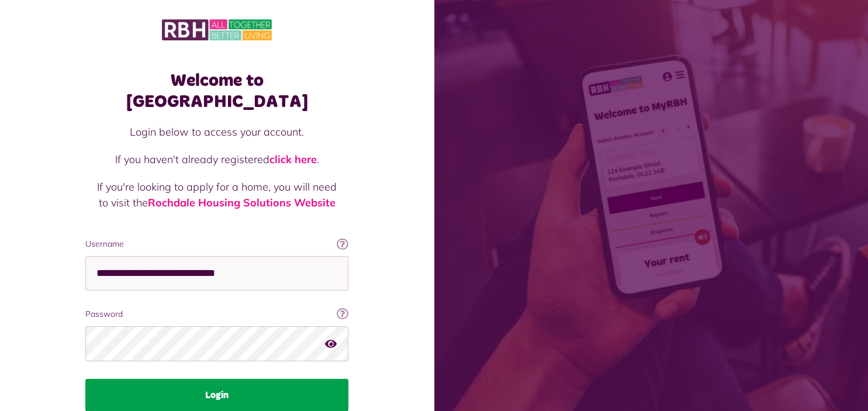 This screenshot has width=868, height=411. Describe the element at coordinates (217, 159) in the screenshot. I see `p: If you haven't already registered .` at that location.